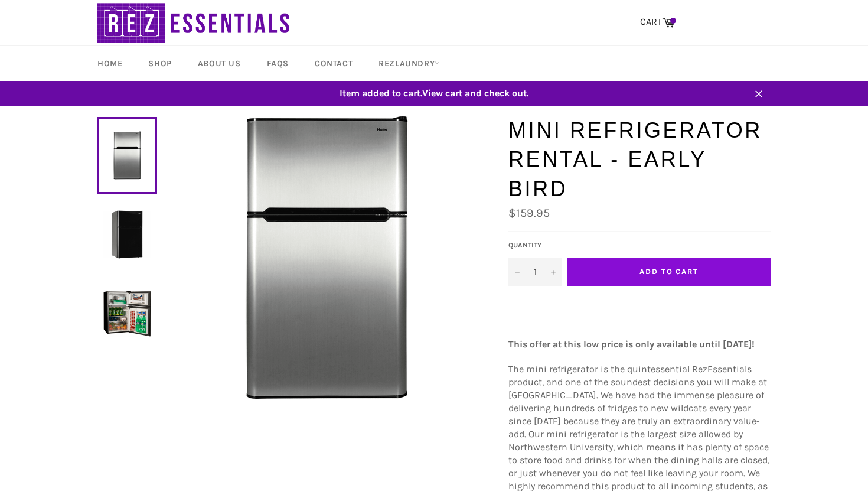 This screenshot has height=495, width=868. I want to click on a: RezLaundry, so click(410, 63).